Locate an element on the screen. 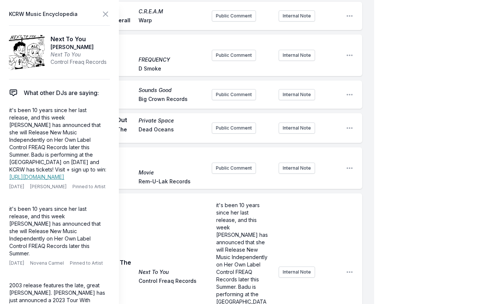  span: D Smoke is located at coordinates (172, 69).